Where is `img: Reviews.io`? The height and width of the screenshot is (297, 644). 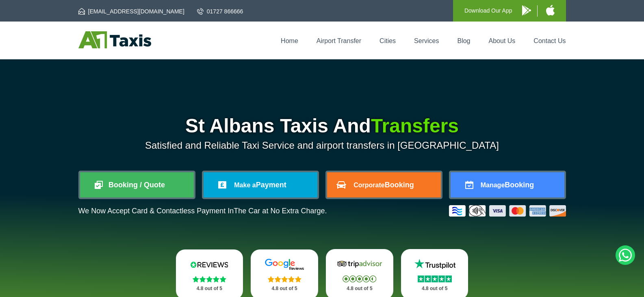
img: Reviews.io is located at coordinates (210, 264).